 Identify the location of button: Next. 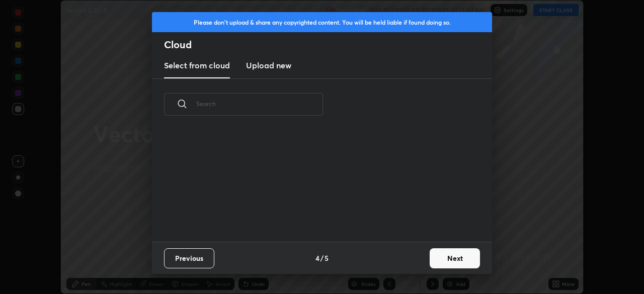
(455, 258).